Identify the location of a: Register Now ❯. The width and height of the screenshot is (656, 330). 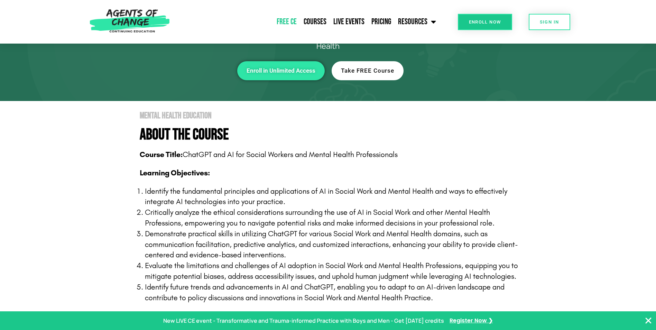
(471, 320).